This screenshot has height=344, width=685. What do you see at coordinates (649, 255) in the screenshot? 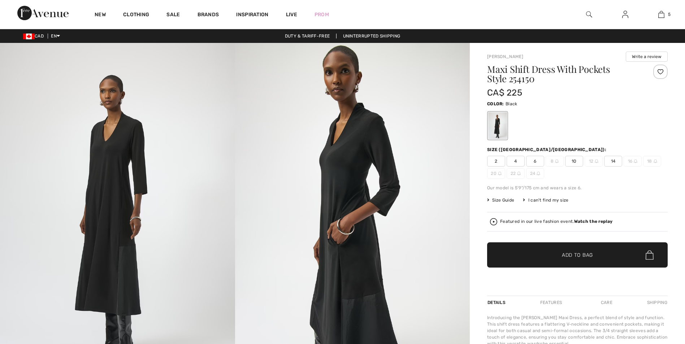
I see `img: Bag.svg` at bounding box center [649, 255].